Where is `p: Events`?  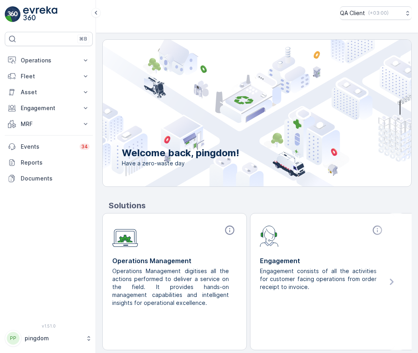
p: Events is located at coordinates (48, 147).